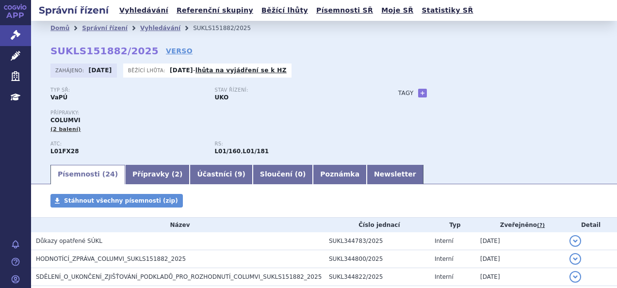 This screenshot has width=617, height=288. Describe the element at coordinates (65, 151) in the screenshot. I see `strong: GLOFITAMAB` at that location.